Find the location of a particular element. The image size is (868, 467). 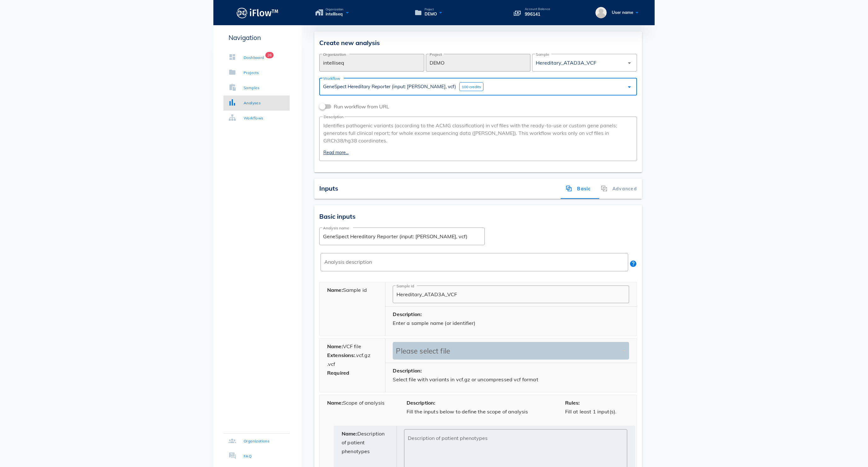

a: Logo is located at coordinates (258, 13).